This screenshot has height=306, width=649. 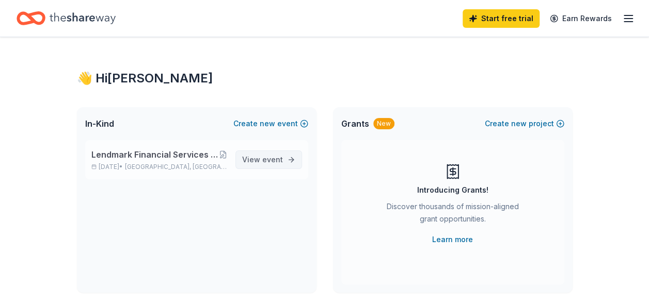 I want to click on a: View event, so click(x=268, y=160).